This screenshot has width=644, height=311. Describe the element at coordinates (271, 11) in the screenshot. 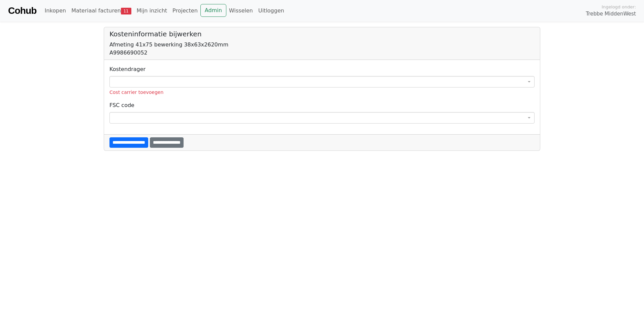

I see `a: Uitloggen` at that location.